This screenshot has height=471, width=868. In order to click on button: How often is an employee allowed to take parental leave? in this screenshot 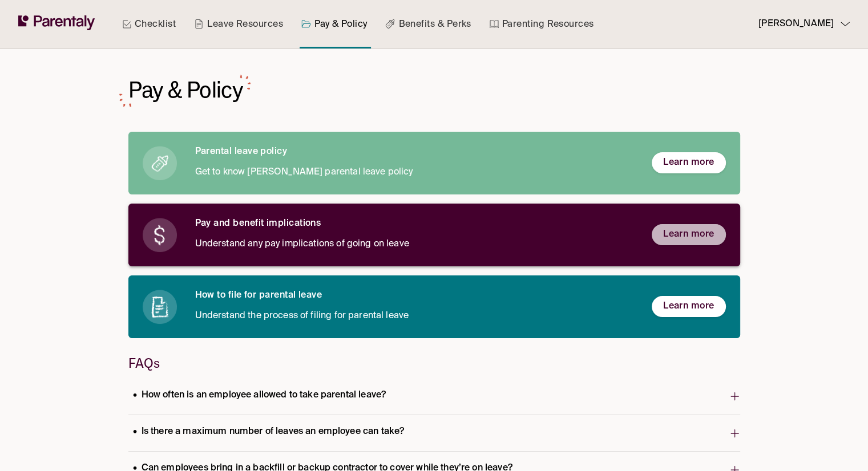, I will do `click(434, 396)`.